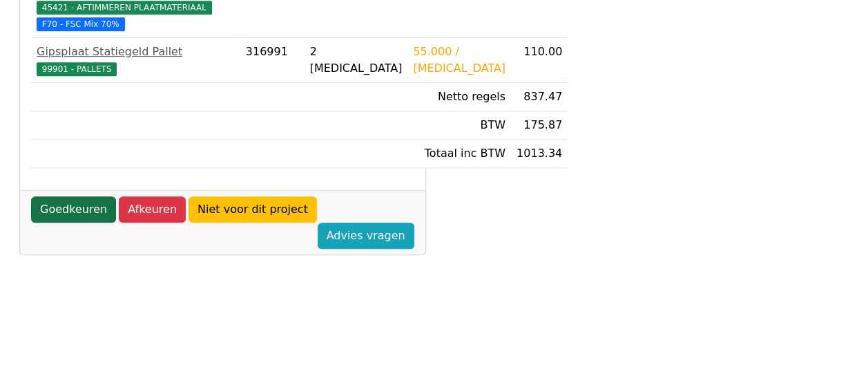 This screenshot has width=868, height=390. Describe the element at coordinates (253, 210) in the screenshot. I see `a: Niet voor dit project` at that location.